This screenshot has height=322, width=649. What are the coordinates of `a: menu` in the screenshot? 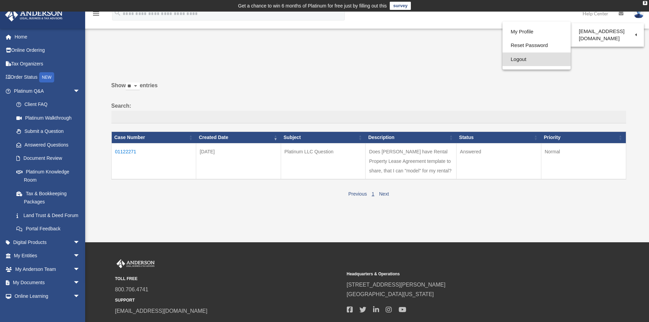 It's located at (96, 15).